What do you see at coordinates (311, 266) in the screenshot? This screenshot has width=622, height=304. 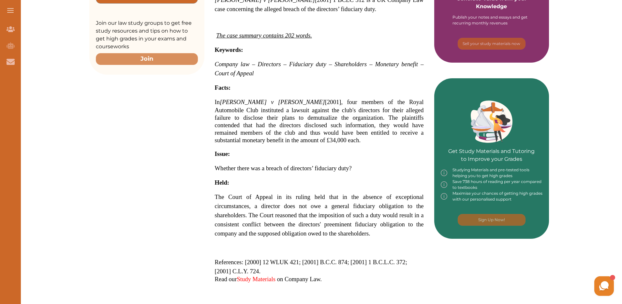 I see `span: References: [2000] 12 WLUK 421; [2001] B.C.C. 874; [2001] 1 B.C.L.C. 372; [2001] C.L.Y. 724.` at bounding box center [311, 266].